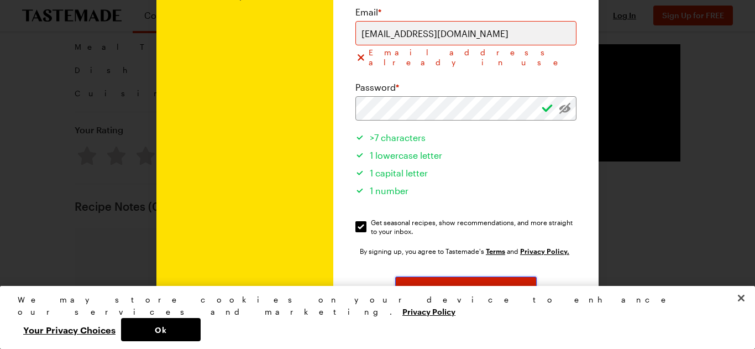 The image size is (755, 349). What do you see at coordinates (429, 311) in the screenshot?
I see `a: More information about your privacy, opens in a new tab` at bounding box center [429, 311].